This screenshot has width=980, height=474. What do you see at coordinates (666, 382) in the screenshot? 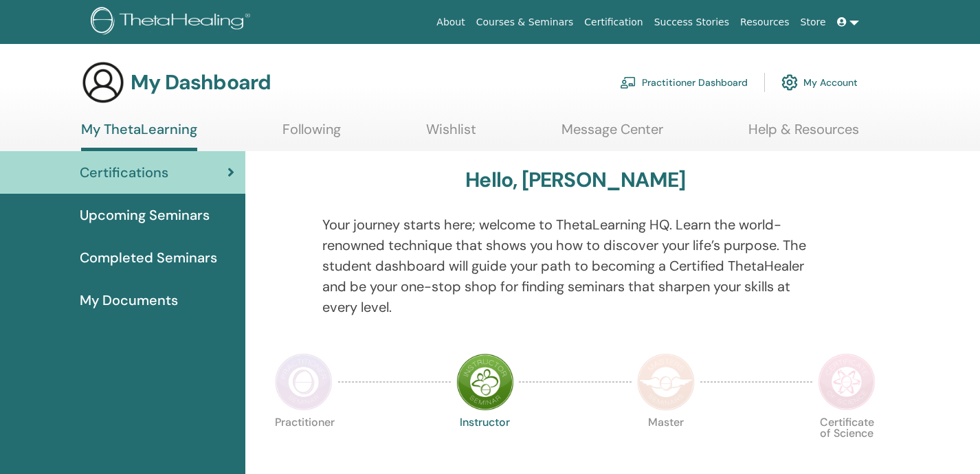
I see `img: Master` at bounding box center [666, 382].